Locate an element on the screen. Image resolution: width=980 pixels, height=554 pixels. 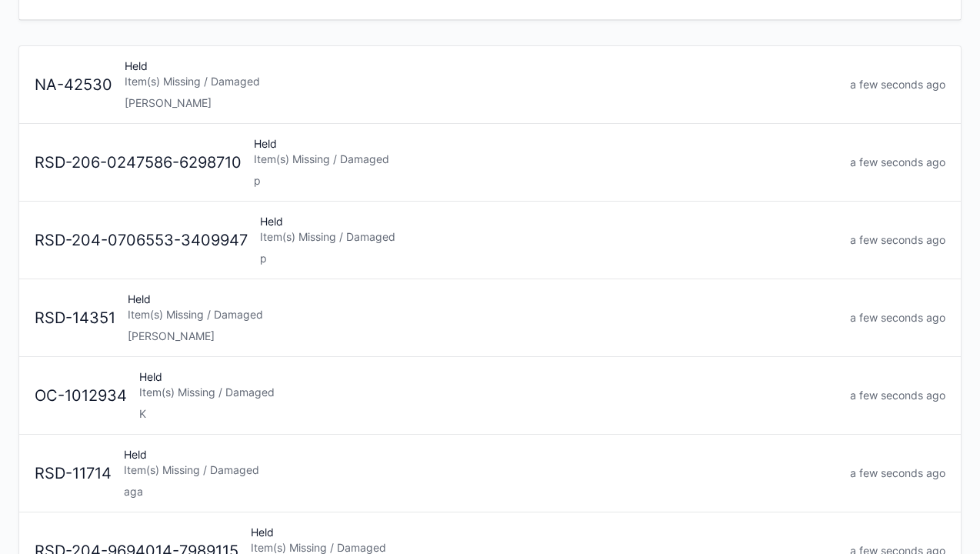
div: RSD-14351 is located at coordinates (75, 318).